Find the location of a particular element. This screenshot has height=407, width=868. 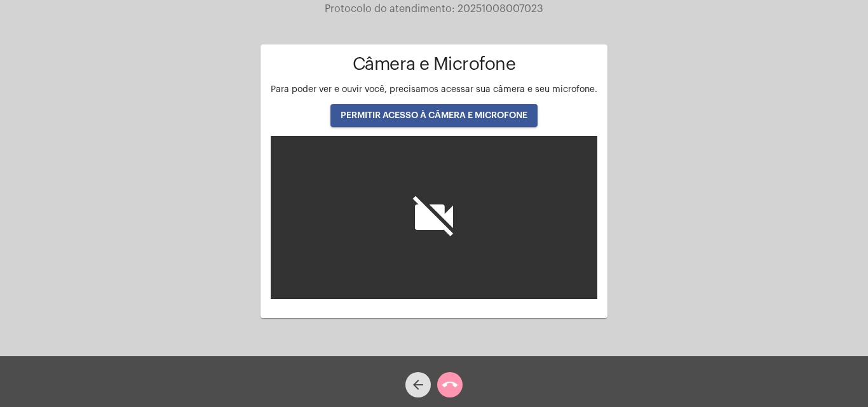

mat-icon: arrow_back is located at coordinates (418, 385).